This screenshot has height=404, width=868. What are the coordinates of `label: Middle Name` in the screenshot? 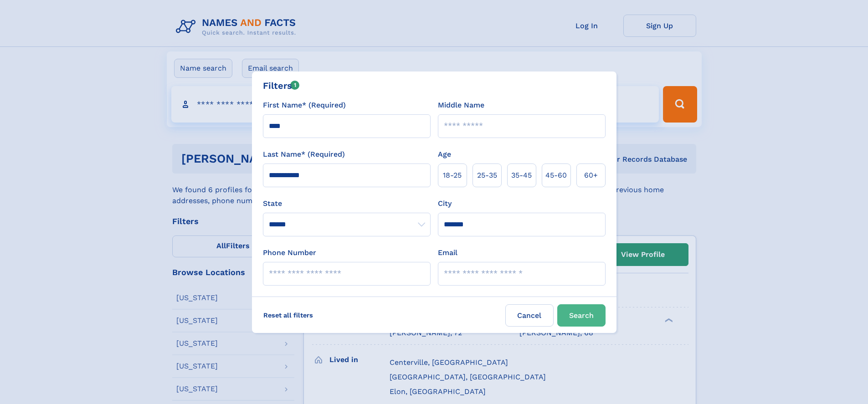 It's located at (461, 105).